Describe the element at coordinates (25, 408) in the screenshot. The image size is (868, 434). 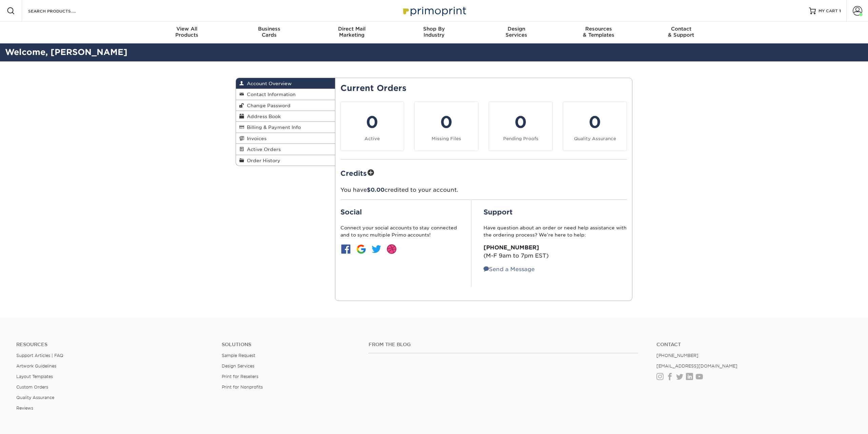
I see `a: Reviews` at that location.